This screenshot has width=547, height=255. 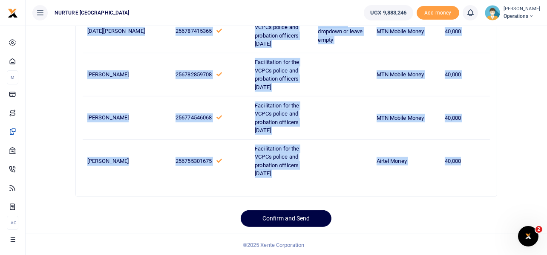 What do you see at coordinates (13, 13) in the screenshot?
I see `img: logo-small` at bounding box center [13, 13].